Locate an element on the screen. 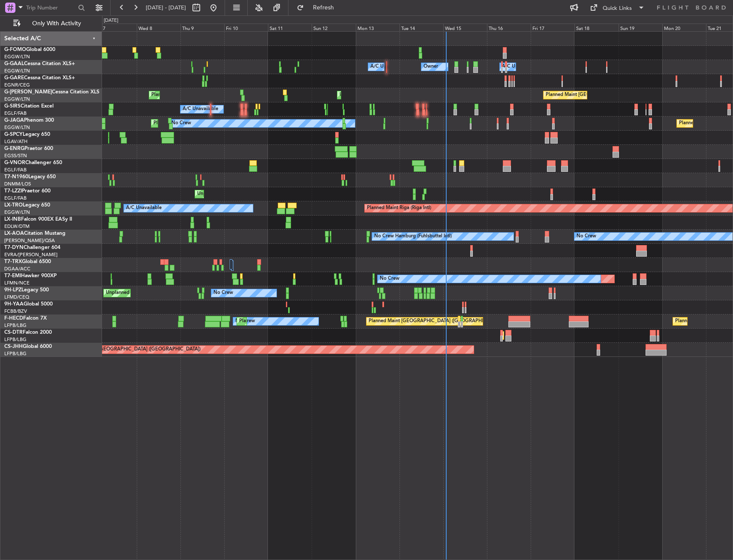  div: Owner is located at coordinates (431, 66).